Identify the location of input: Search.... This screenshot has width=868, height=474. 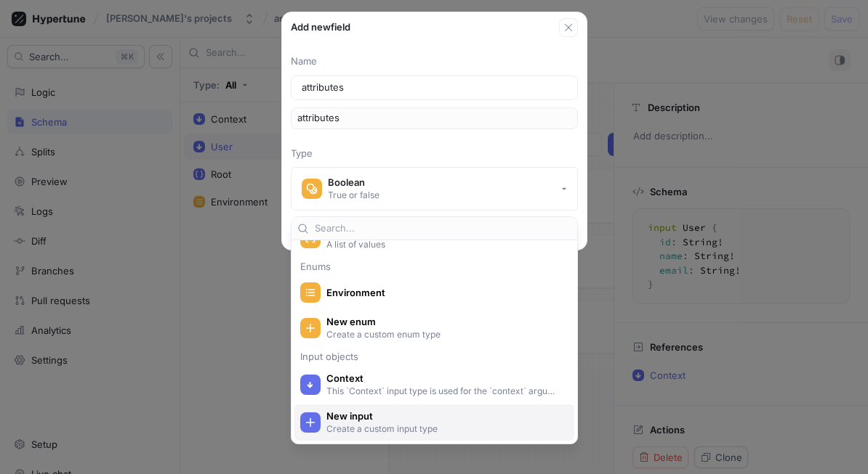
(443, 229).